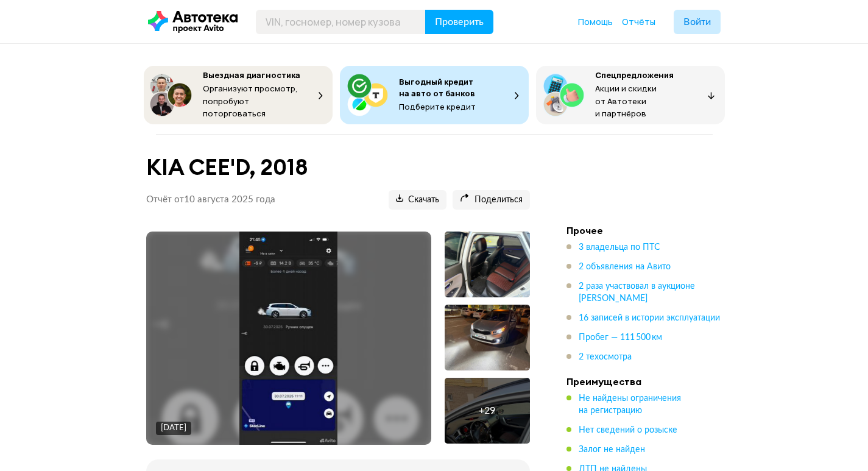 The image size is (868, 471). Describe the element at coordinates (630, 404) in the screenshot. I see `span: Не найдены ограничения на регистрацию` at that location.